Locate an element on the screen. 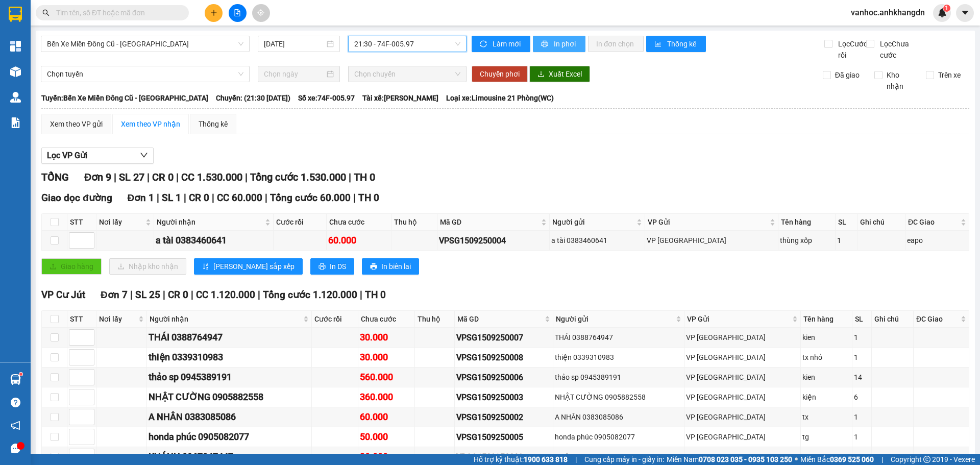  button: uploadGiao hàng is located at coordinates (72, 266).